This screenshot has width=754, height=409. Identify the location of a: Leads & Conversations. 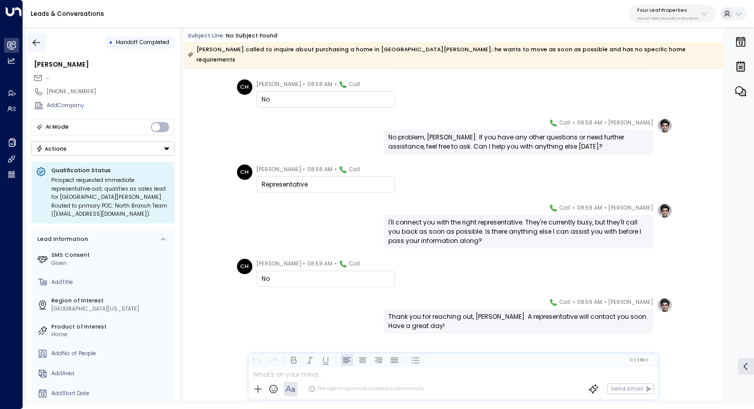
(67, 13).